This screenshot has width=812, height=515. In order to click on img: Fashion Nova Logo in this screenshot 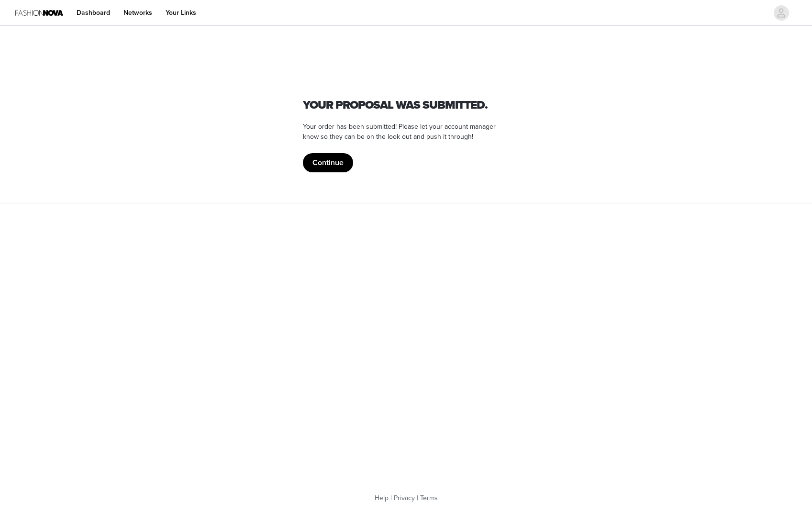, I will do `click(39, 12)`.